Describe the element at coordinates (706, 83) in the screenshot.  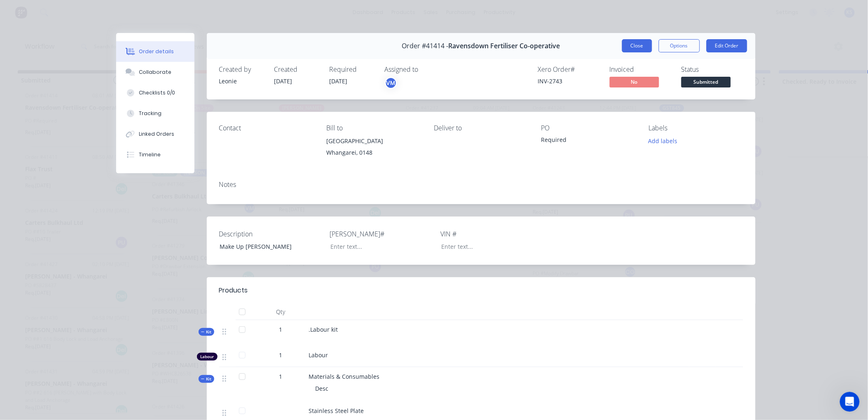
I see `button: Submitted` at that location.